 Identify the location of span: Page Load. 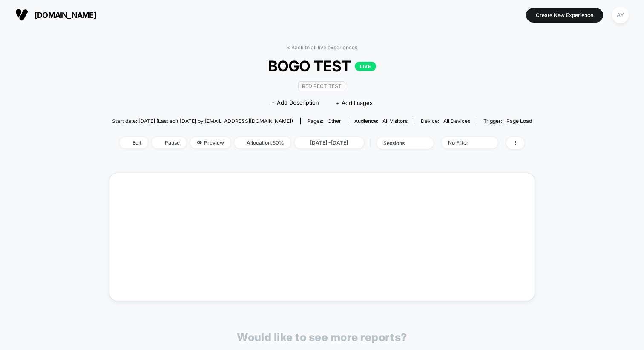
(519, 121).